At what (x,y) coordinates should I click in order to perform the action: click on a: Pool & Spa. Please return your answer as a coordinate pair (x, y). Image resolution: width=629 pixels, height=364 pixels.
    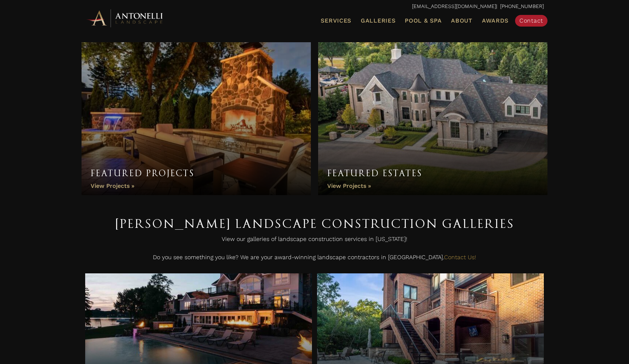
    Looking at the image, I should click on (423, 21).